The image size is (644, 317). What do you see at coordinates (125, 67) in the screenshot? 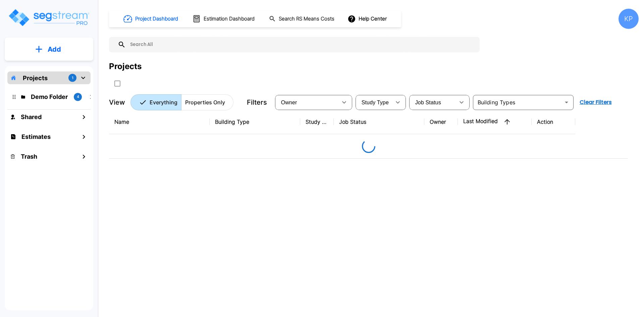
I see `div: Projects` at bounding box center [125, 67].